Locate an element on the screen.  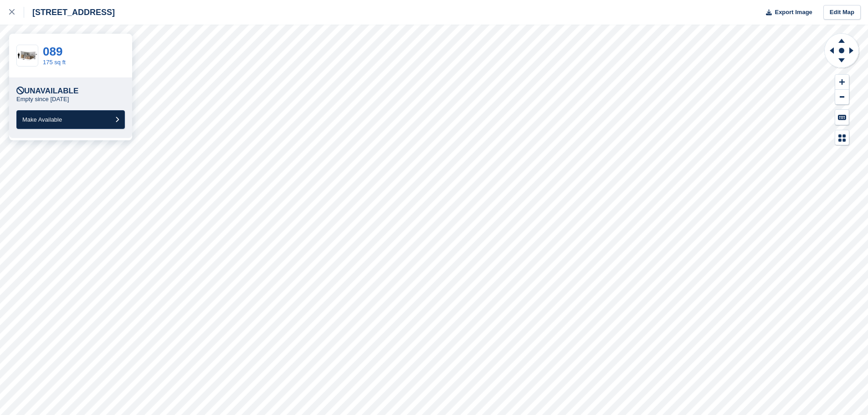
button: Make Available is located at coordinates (71, 119).